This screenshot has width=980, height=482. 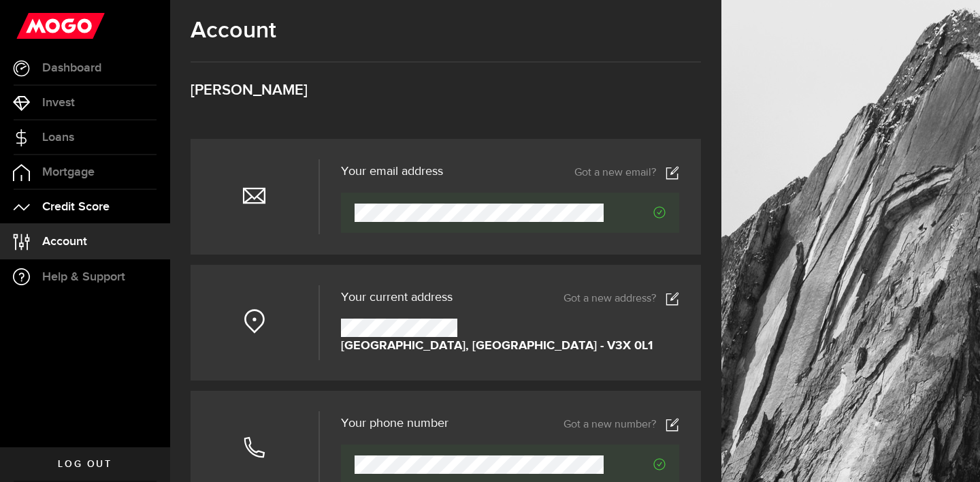 I want to click on span: Help & Support, so click(x=84, y=277).